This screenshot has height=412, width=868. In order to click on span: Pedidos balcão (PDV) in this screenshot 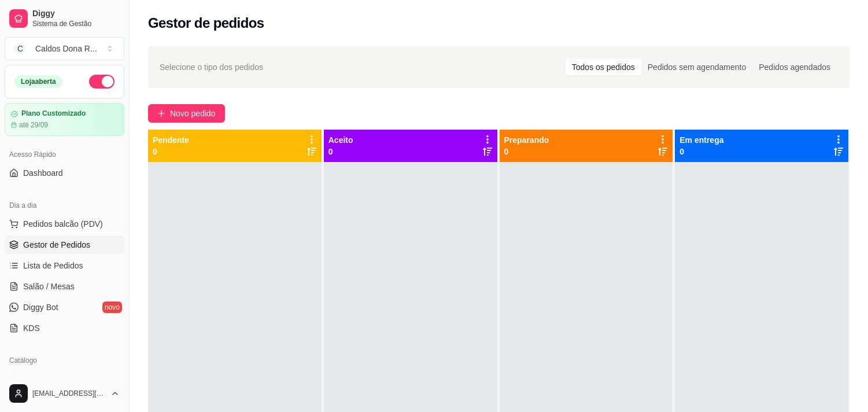, I will do `click(63, 224)`.